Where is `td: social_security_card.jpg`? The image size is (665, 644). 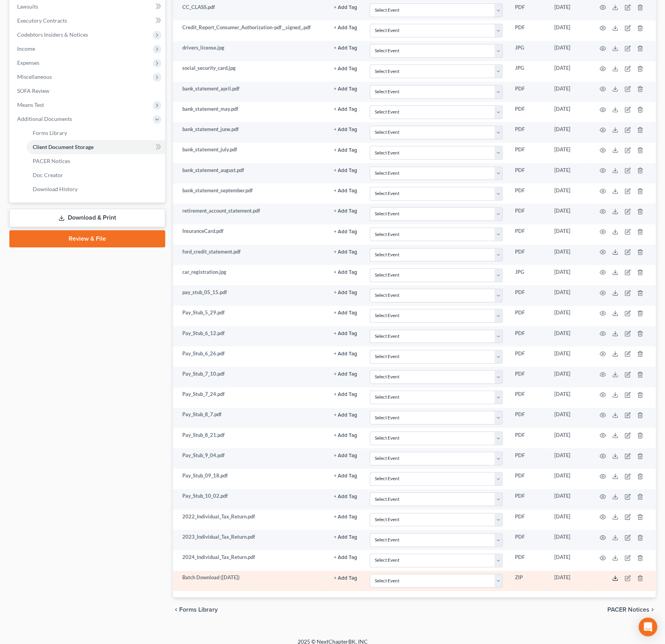 td: social_security_card.jpg is located at coordinates (250, 71).